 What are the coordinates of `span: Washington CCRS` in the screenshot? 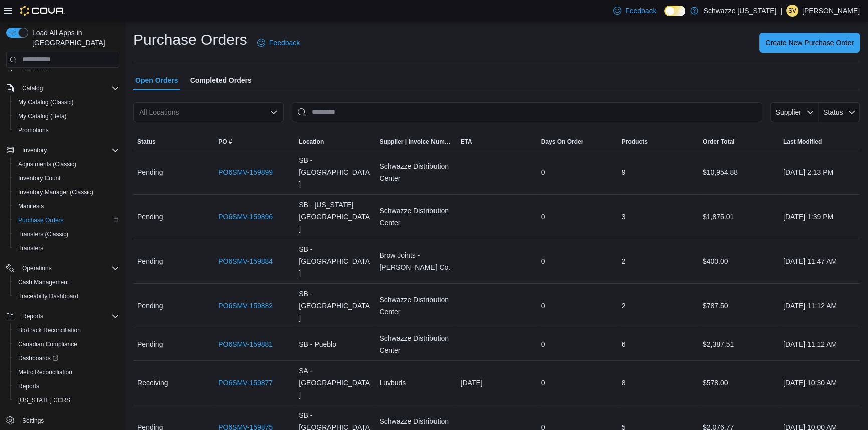 It's located at (67, 401).